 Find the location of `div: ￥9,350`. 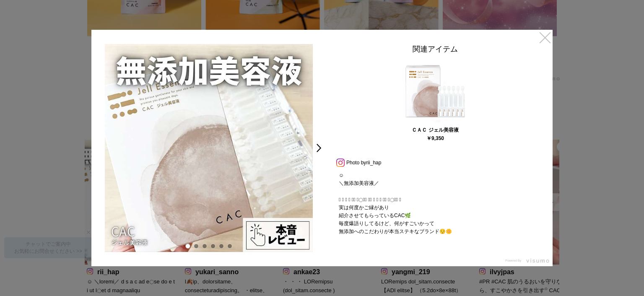

div: ￥9,350 is located at coordinates (435, 138).